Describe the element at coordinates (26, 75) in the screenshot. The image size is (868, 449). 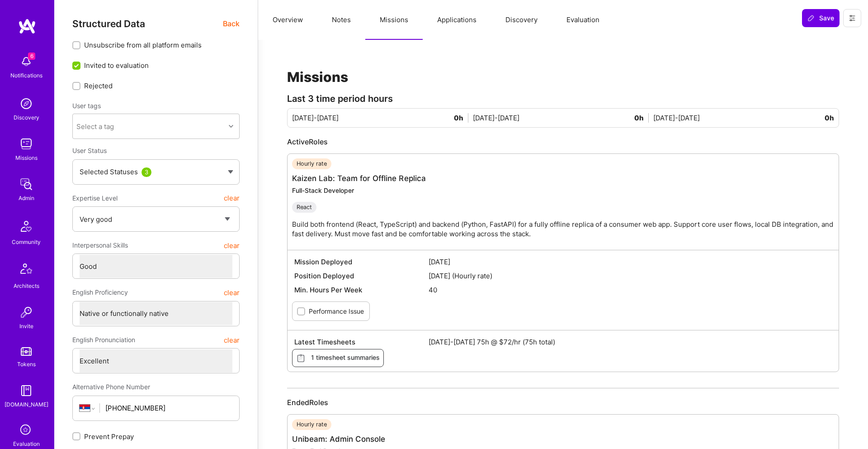
I see `div: Notifications` at that location.